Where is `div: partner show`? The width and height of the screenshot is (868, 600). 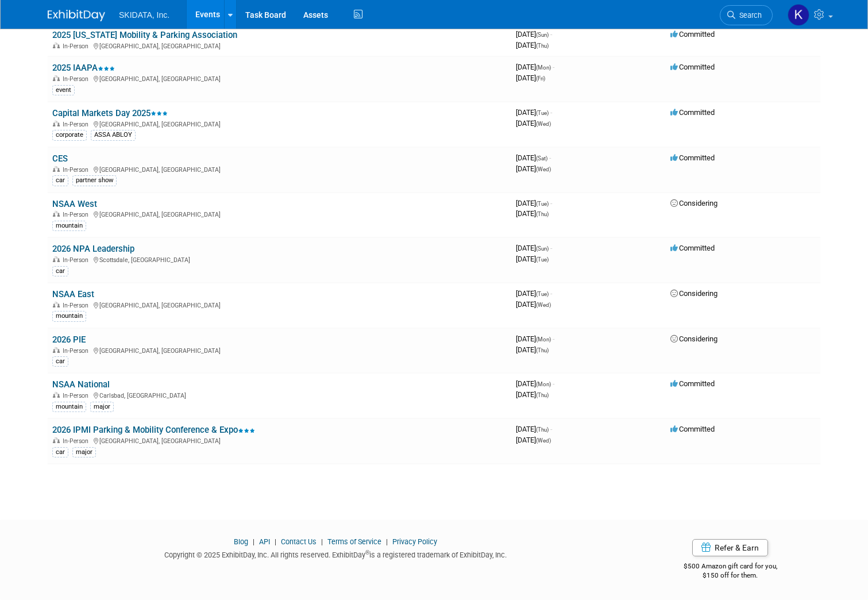
div: partner show is located at coordinates (95, 181).